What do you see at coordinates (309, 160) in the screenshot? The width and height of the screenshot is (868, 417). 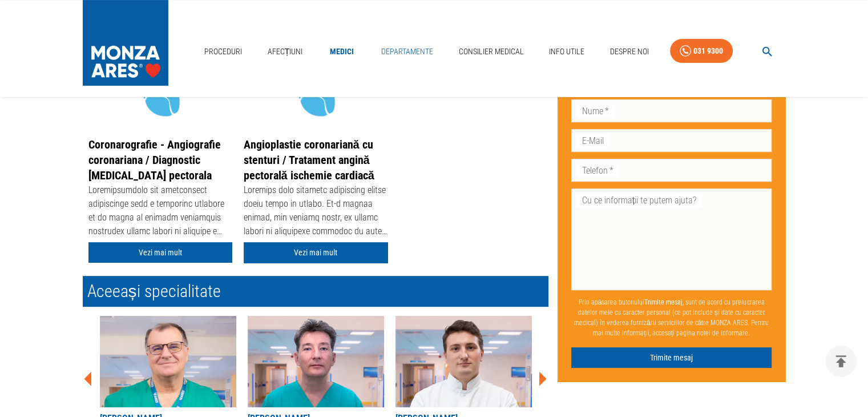 I see `a: Angioplastie coronariană cu stenturi / Tratament angină pectorală ischemie cardiacă` at bounding box center [309, 160].